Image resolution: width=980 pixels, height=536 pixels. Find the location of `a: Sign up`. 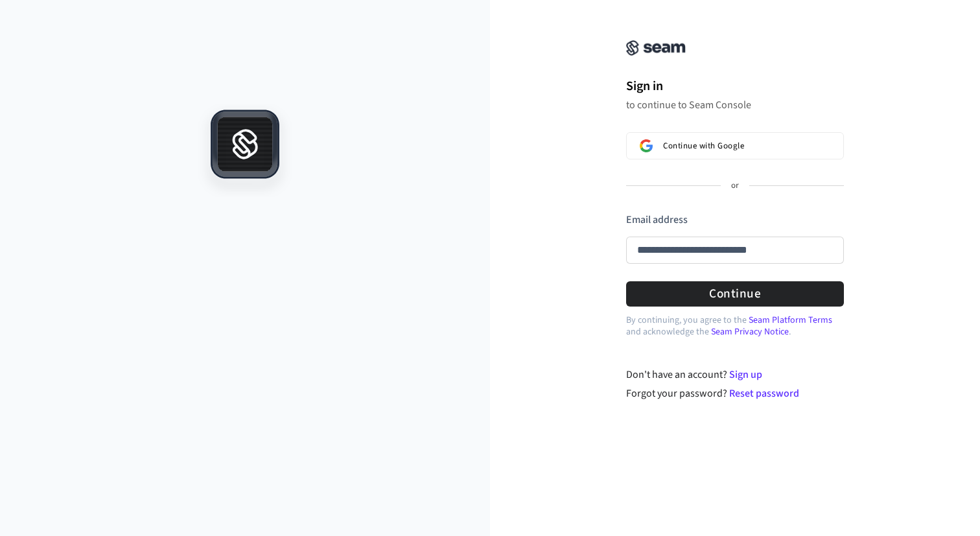

a: Sign up is located at coordinates (745, 375).